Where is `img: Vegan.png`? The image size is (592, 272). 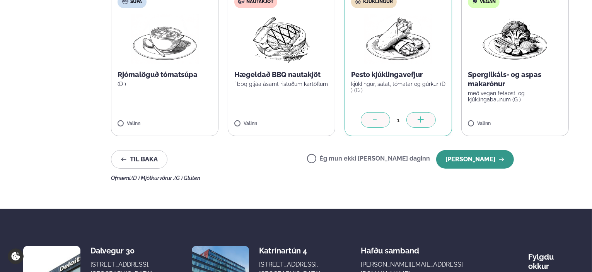
img: Vegan.png is located at coordinates (515, 39).